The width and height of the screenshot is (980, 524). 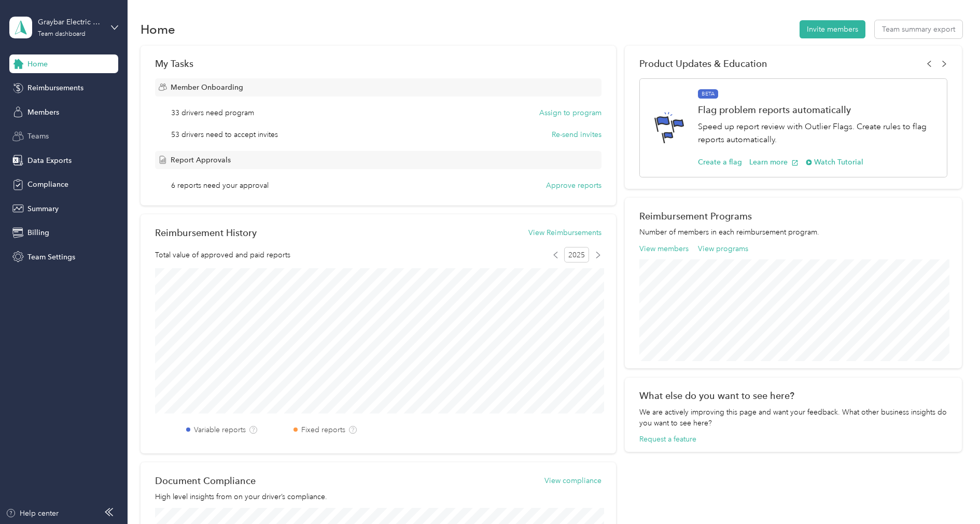 I want to click on div: Watch Tutorial, so click(x=835, y=162).